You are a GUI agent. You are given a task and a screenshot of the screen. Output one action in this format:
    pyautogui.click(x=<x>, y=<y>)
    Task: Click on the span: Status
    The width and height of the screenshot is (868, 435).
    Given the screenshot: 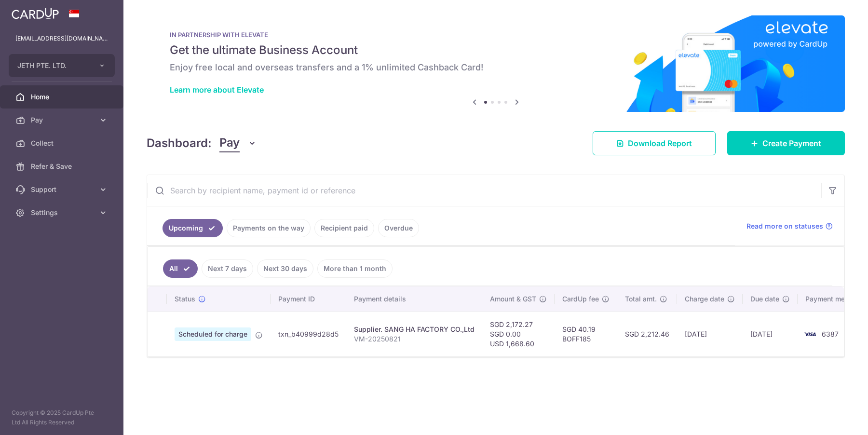 What is the action you would take?
    pyautogui.click(x=184, y=299)
    